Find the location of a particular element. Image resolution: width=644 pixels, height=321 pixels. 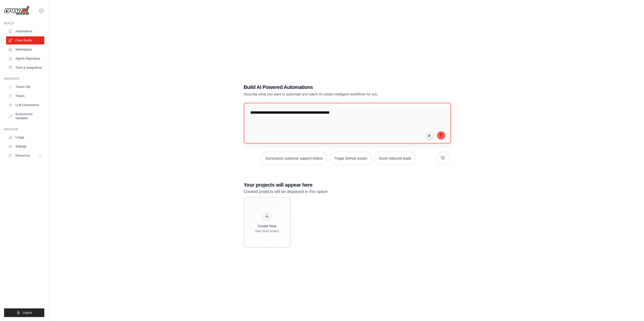

h3: Your projects will appear here is located at coordinates (346, 185).